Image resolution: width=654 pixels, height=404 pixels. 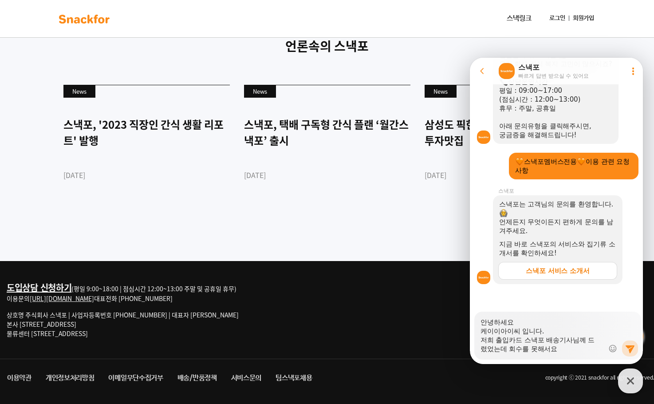 What do you see at coordinates (508, 132) in the screenshot?
I see `div: 삼성도 픽한 사무실 간식…'스낵포'가 투자맛집` at bounding box center [508, 132].